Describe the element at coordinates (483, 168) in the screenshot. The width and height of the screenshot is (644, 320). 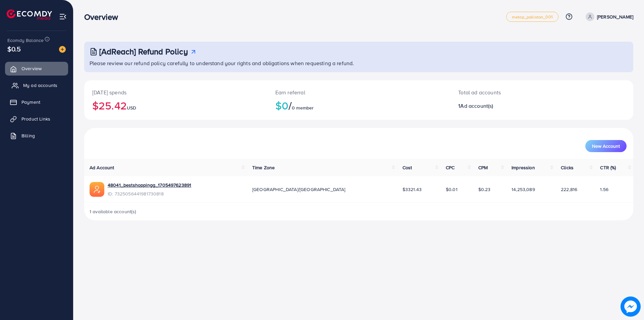
I see `span: CPM` at that location.